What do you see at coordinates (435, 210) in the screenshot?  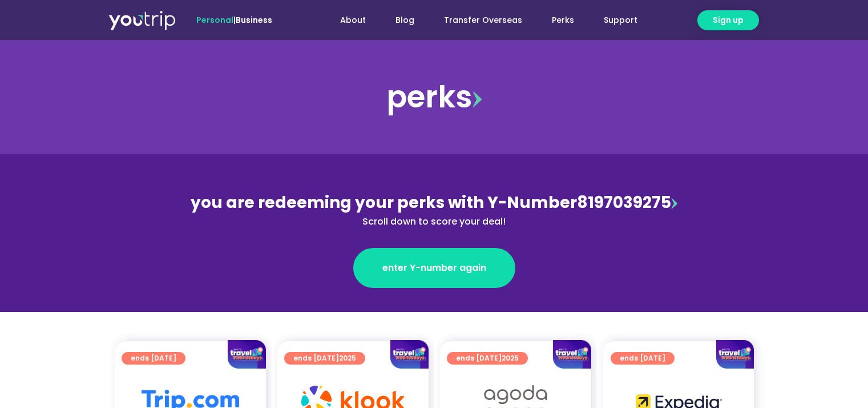 I see `div: 8197039275` at bounding box center [435, 210].